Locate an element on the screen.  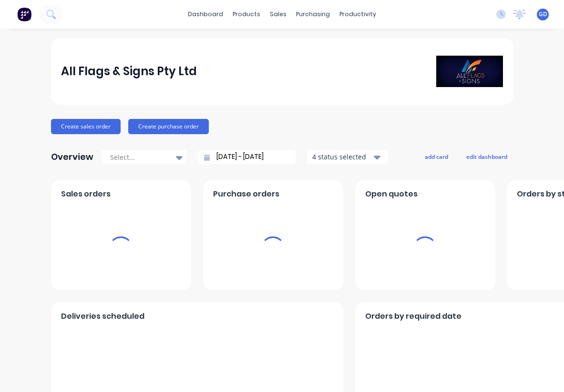
div: sales is located at coordinates (278, 14).